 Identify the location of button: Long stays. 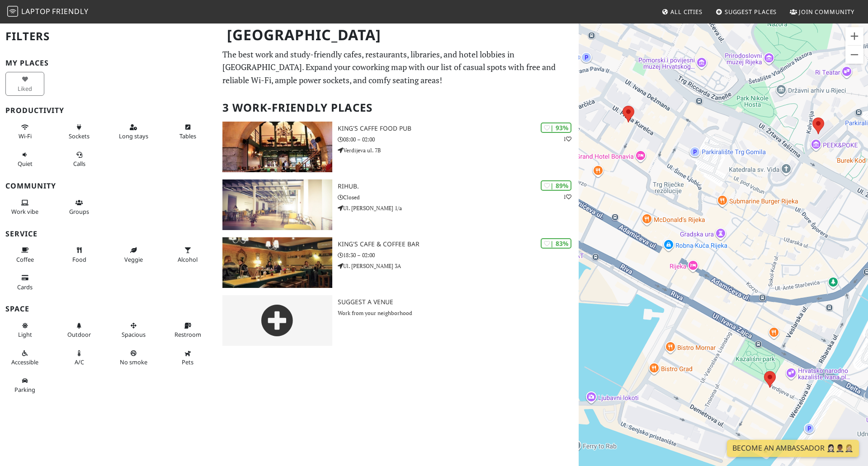
(133, 131).